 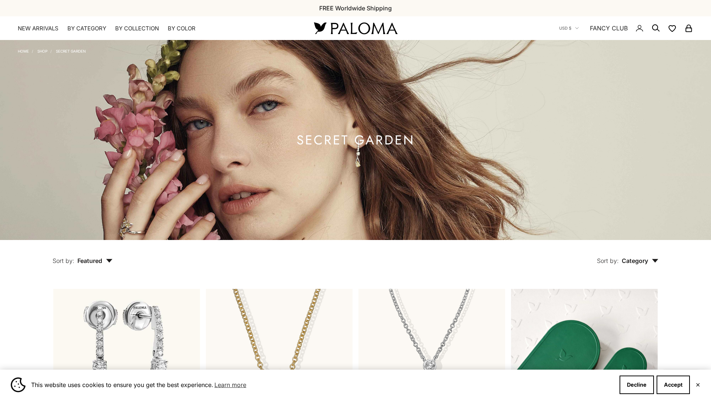 I want to click on img: Cookie banner, so click(x=18, y=385).